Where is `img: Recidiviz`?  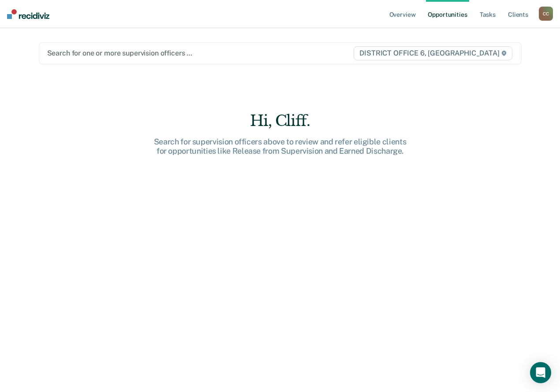
img: Recidiviz is located at coordinates (28, 14).